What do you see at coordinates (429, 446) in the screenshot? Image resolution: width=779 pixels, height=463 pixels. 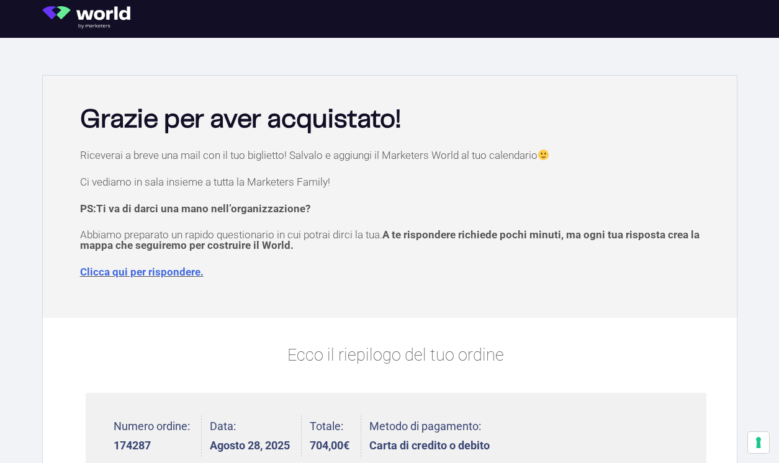 I see `strong: Carta di credito o debito` at bounding box center [429, 446].